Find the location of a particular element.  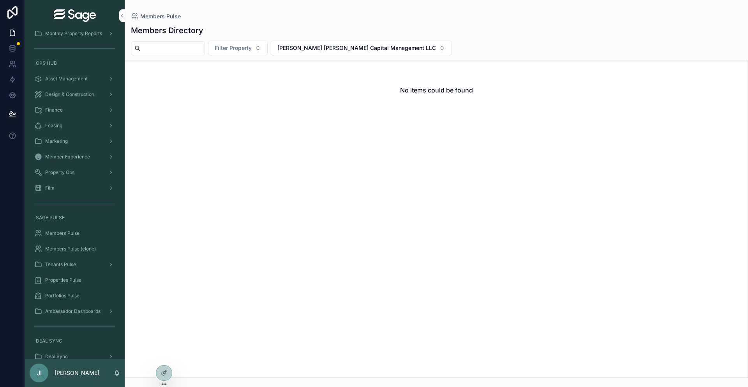

img: App logo is located at coordinates (75, 16).